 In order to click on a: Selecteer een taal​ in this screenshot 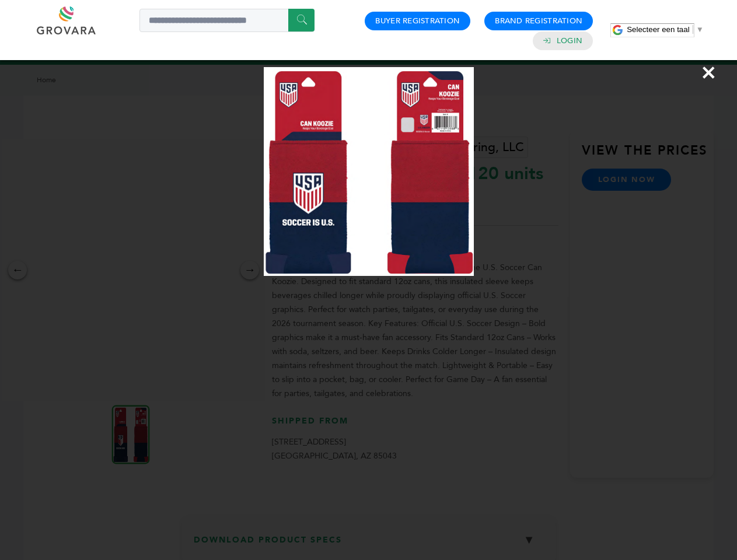, I will do `click(665, 29)`.